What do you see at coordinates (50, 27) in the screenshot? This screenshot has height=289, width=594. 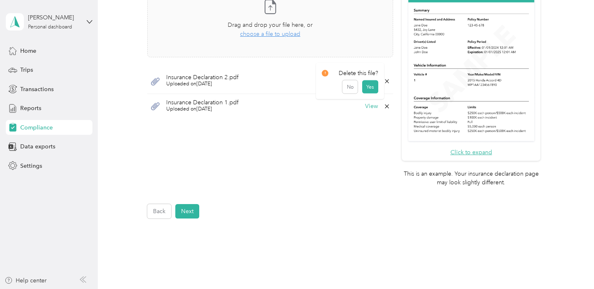 I see `div: Personal dashboard` at bounding box center [50, 27].